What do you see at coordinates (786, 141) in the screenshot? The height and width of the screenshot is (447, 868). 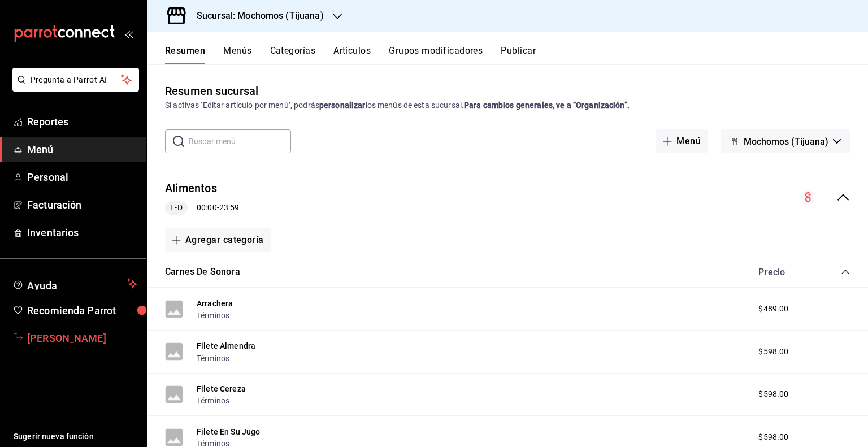 I see `button: Mochomos (Tijuana)` at bounding box center [786, 141].